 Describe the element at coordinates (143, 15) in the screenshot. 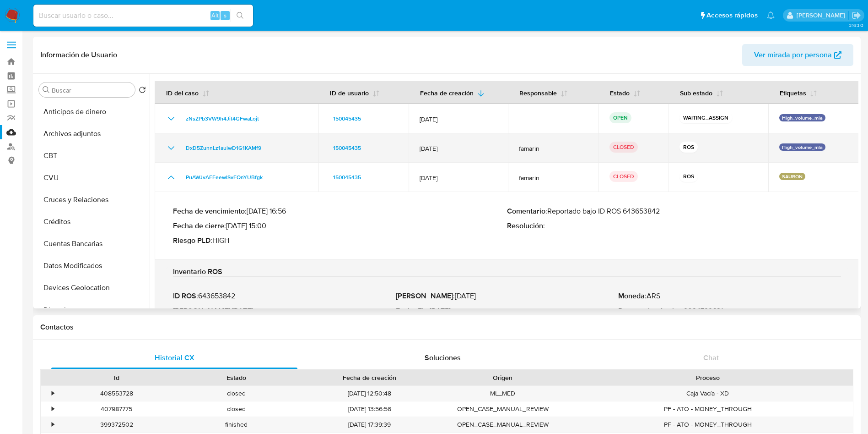

I see `input: Buscar usuario o caso...` at that location.